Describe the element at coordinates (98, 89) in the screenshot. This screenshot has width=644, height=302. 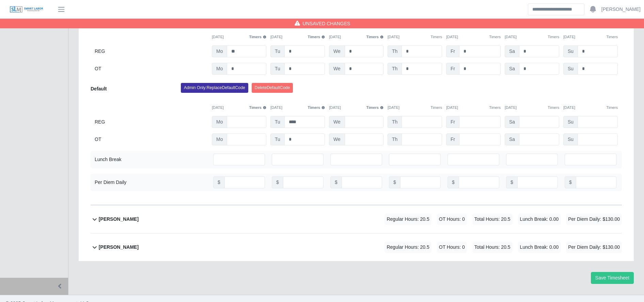
I see `b: Default` at that location.